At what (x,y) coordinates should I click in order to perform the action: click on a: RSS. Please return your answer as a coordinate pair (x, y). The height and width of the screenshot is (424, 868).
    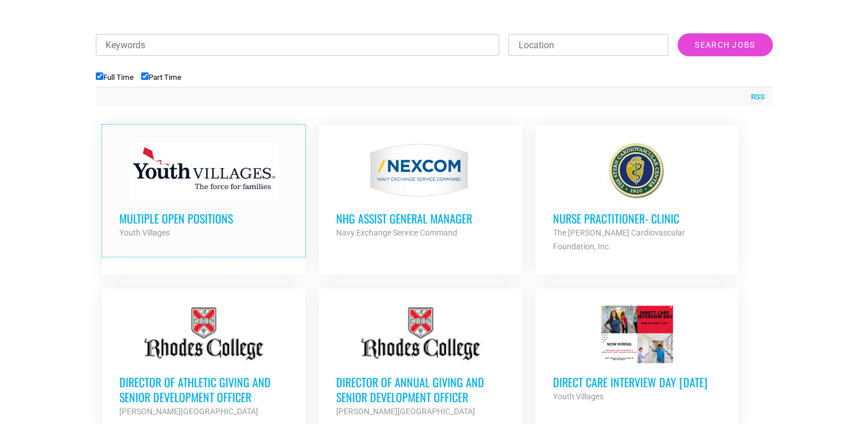
    Looking at the image, I should click on (755, 97).